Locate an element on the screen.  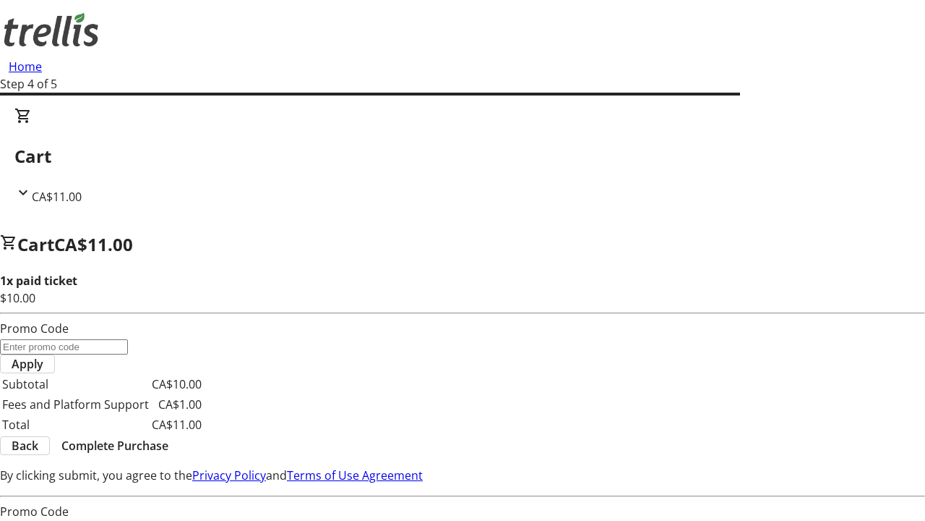
a: Terms of Use Agreement is located at coordinates (355, 475).